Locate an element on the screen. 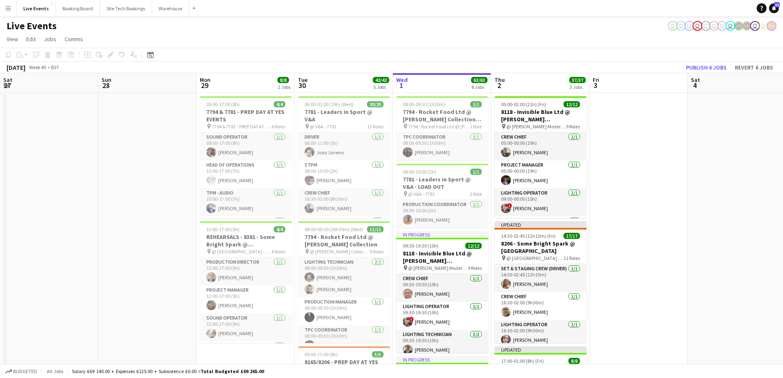  button: Warehouse is located at coordinates (170, 8).